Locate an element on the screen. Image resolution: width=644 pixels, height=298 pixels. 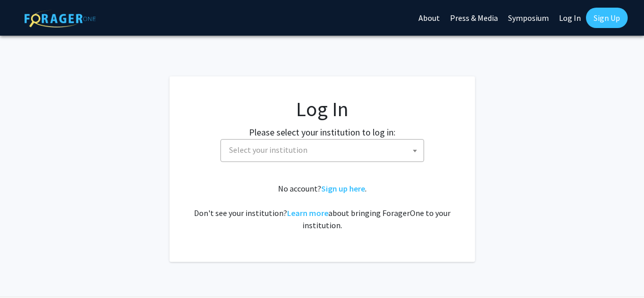
label: Please select your institution to log in: is located at coordinates (322, 132).